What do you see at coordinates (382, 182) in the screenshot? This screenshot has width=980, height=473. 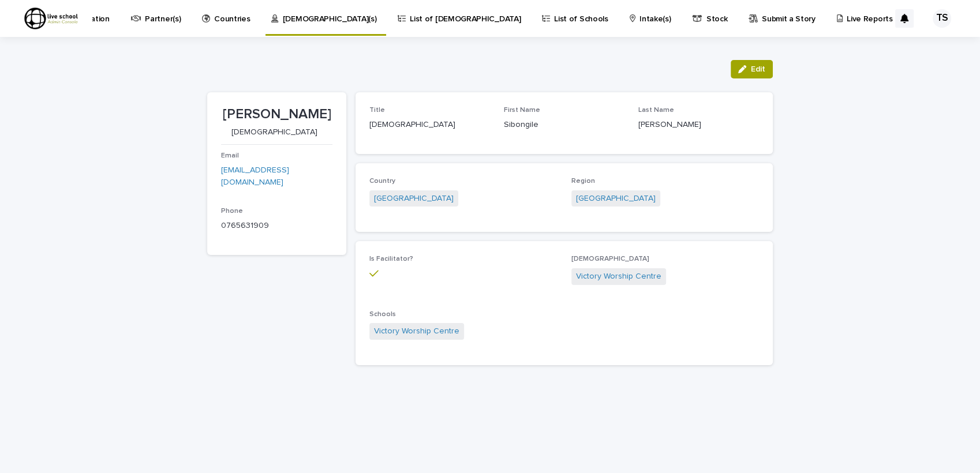 I see `span: Country` at bounding box center [382, 182].